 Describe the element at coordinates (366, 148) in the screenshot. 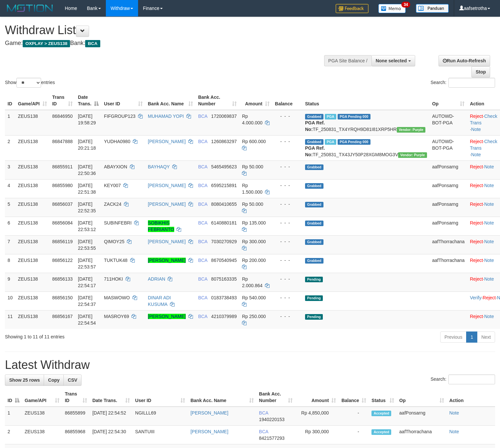

I see `td: TF_250831_TX43JY50P28XGM8MOG3V` at that location.